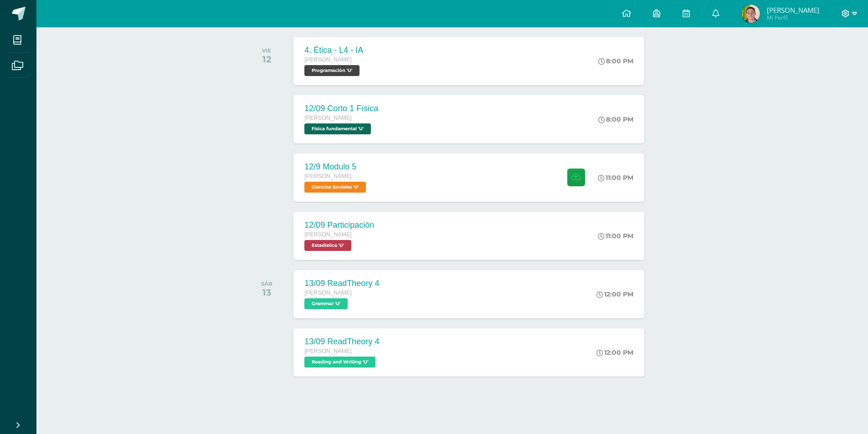 This screenshot has height=434, width=868. Describe the element at coordinates (751, 14) in the screenshot. I see `img: 2ac621d885da50cde50dcbe7d88617bc.png` at that location.